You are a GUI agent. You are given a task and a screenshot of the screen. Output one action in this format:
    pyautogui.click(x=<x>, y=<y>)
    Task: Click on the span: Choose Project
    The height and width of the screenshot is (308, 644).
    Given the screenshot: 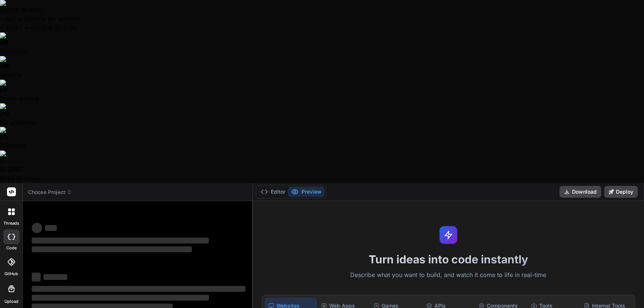 What is the action you would take?
    pyautogui.click(x=50, y=192)
    